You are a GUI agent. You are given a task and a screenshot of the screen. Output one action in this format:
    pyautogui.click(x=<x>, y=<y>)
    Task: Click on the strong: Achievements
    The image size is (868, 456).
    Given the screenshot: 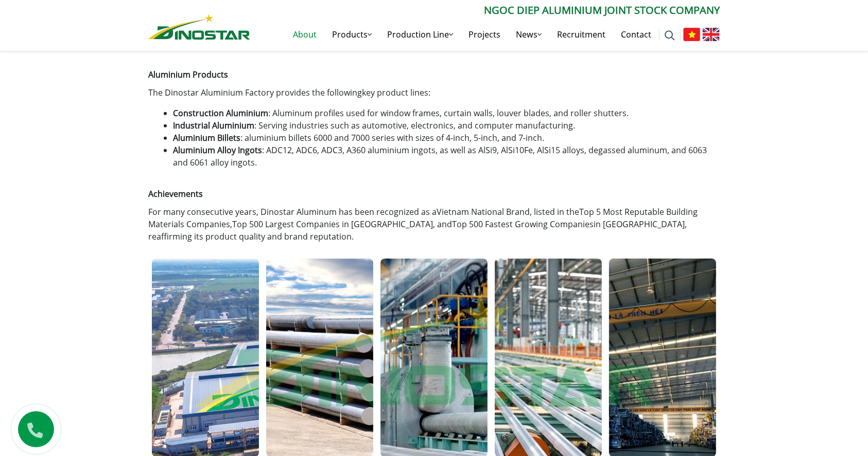 What is the action you would take?
    pyautogui.click(x=176, y=194)
    